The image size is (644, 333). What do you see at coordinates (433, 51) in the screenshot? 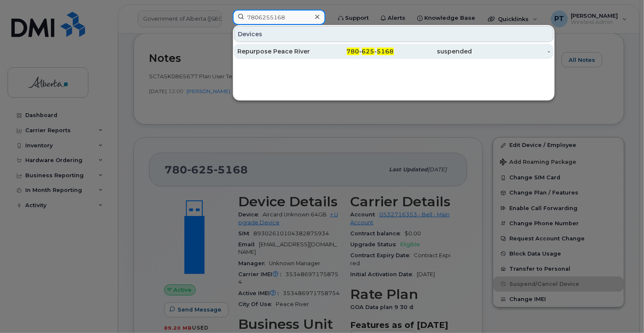
I see `div: suspended` at bounding box center [433, 51].